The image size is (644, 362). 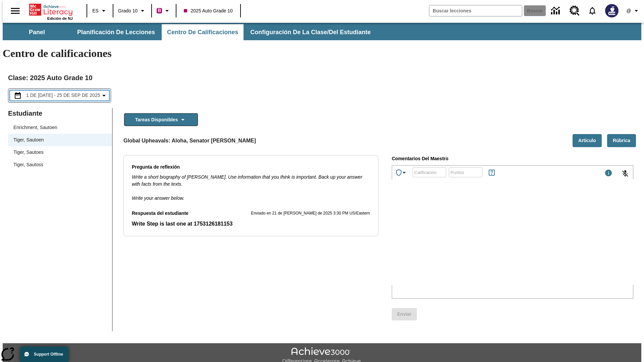 What do you see at coordinates (250, 167) in the screenshot?
I see `p: Pregunta de reflexión` at bounding box center [250, 167].